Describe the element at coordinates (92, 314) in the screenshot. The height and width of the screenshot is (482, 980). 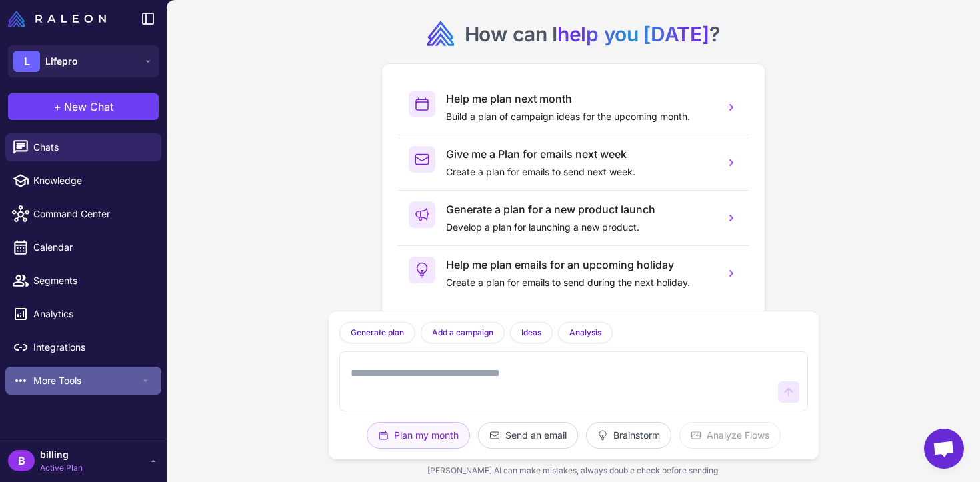
I see `span: Analytics` at that location.